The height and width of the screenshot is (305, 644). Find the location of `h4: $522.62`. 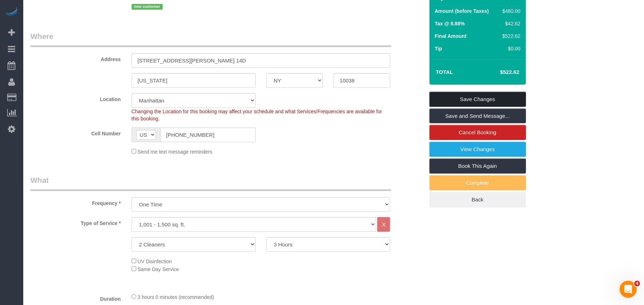

h4: $522.62 is located at coordinates (498, 72).